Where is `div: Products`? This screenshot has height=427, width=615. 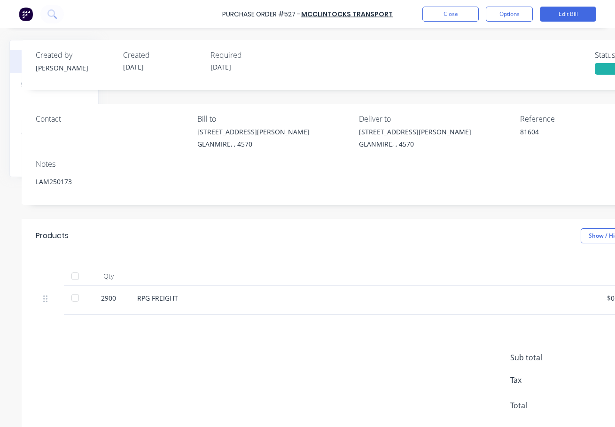 div: Products is located at coordinates (52, 236).